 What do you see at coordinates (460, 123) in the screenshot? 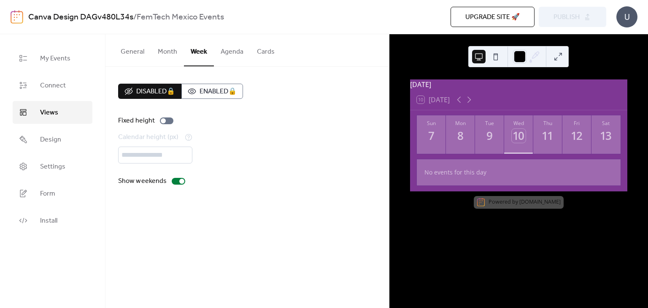
I see `div: Mon` at bounding box center [460, 123].